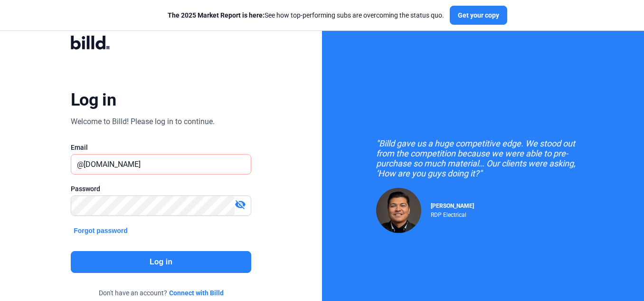 The image size is (644, 301). I want to click on span: The 2025 Market Report is here:, so click(216, 15).